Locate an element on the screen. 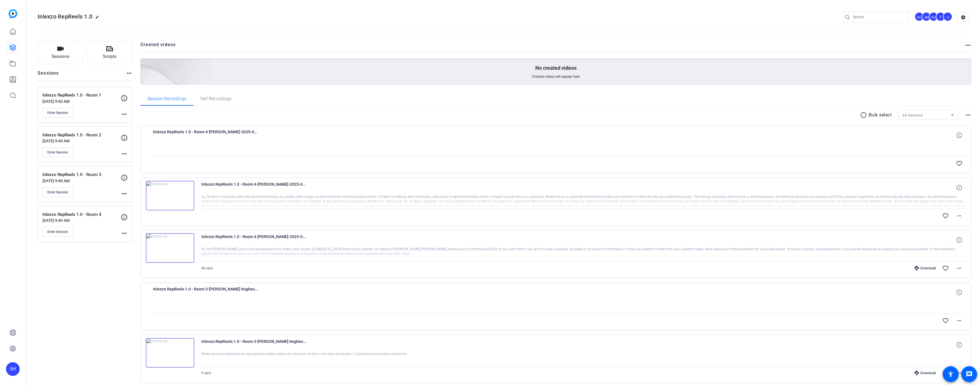 The width and height of the screenshot is (980, 385). button: Sessions is located at coordinates (61, 53).